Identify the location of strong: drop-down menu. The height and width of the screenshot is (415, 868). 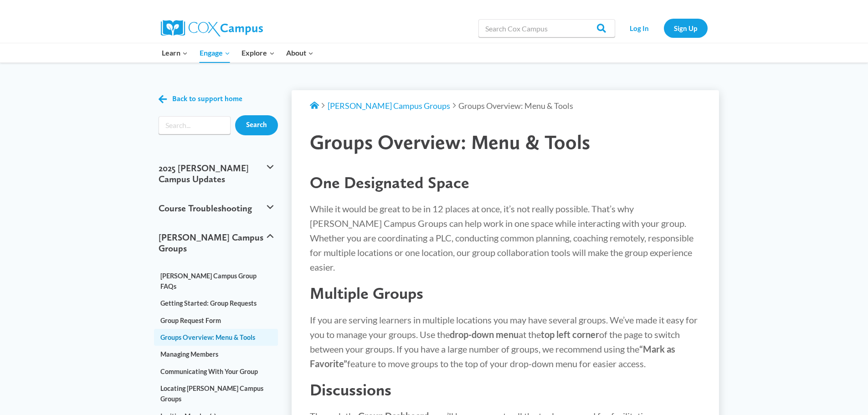
(484, 334).